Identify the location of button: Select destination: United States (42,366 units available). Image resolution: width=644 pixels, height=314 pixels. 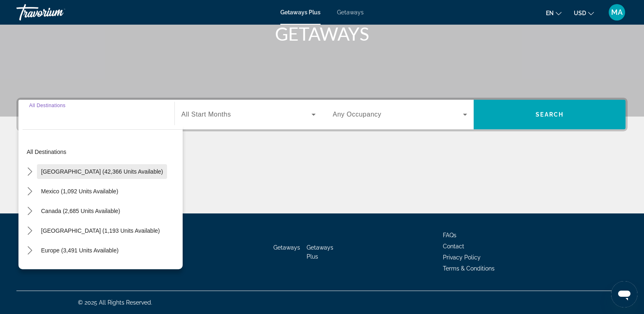
(102, 171).